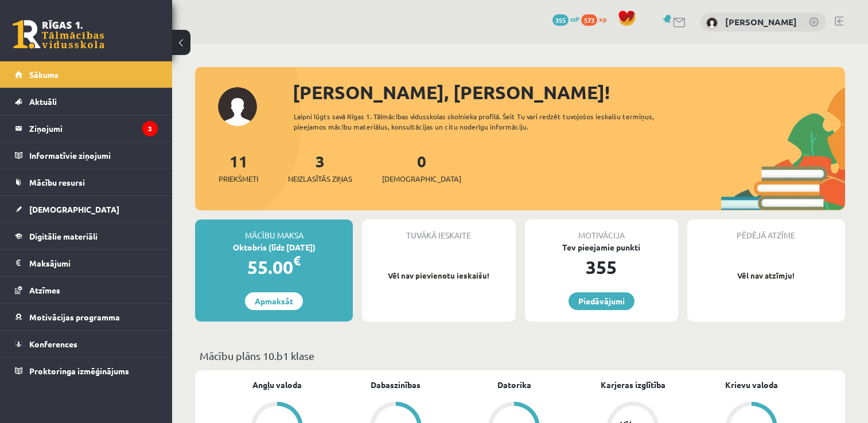 This screenshot has width=868, height=423. I want to click on p: Vēl nav pievienotu ieskaišu!, so click(438, 276).